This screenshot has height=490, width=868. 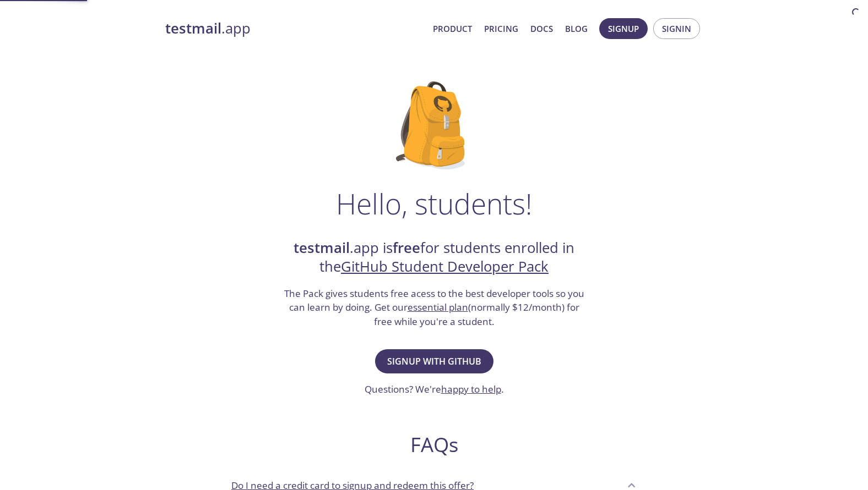 What do you see at coordinates (434, 258) in the screenshot?
I see `h2: .app is for students enrolled in the` at bounding box center [434, 258].